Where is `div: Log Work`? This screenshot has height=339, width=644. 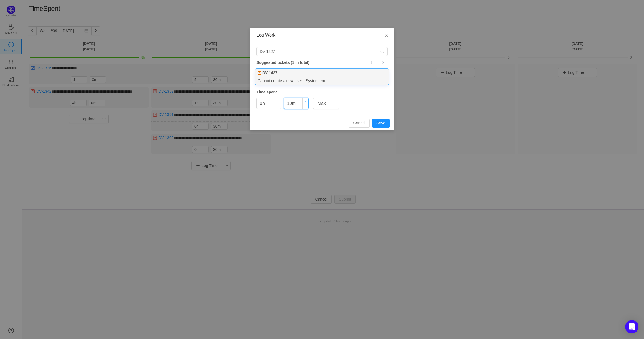 div: Log Work is located at coordinates (322, 35).